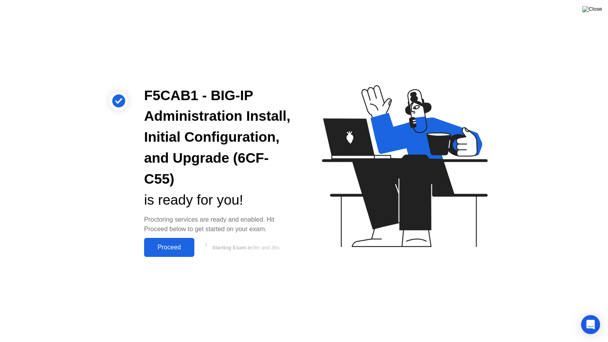  Describe the element at coordinates (169, 248) in the screenshot. I see `div: Proceed` at that location.